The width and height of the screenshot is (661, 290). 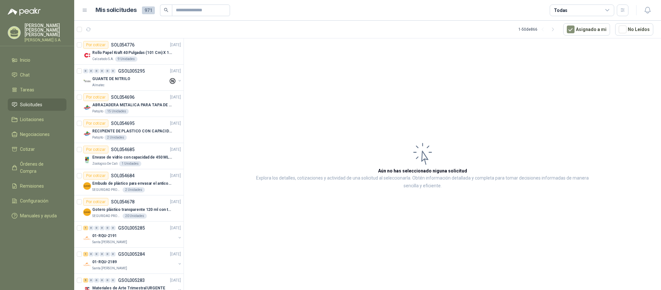 What do you see at coordinates (38, 215) in the screenshot?
I see `span: Manuales y ayuda` at bounding box center [38, 215].